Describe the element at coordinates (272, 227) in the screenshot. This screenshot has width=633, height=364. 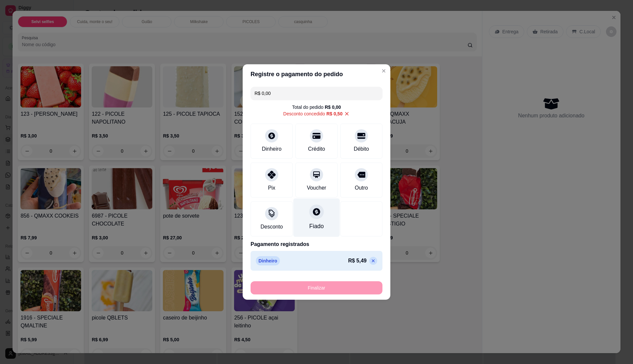
I see `div: Desconto` at that location.